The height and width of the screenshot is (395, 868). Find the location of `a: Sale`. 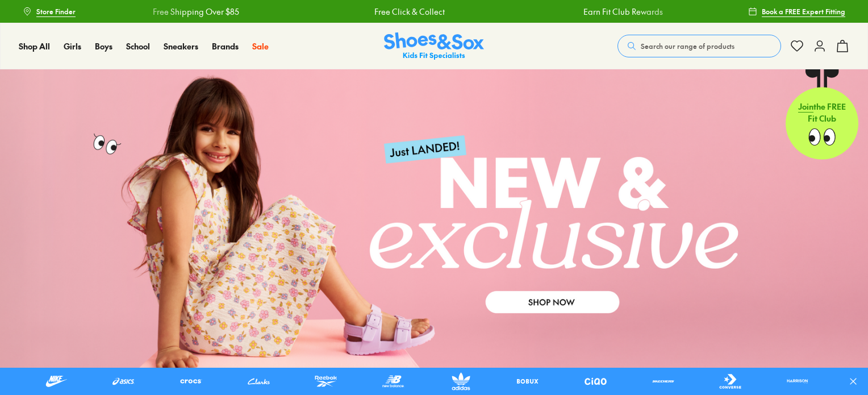

a: Sale is located at coordinates (260, 46).